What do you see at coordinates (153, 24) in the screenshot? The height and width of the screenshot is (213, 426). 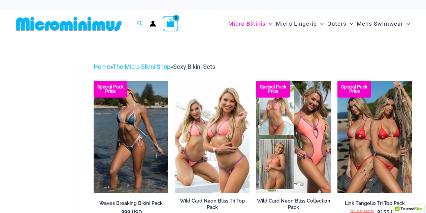 I see `a: Account icon link` at bounding box center [153, 24].